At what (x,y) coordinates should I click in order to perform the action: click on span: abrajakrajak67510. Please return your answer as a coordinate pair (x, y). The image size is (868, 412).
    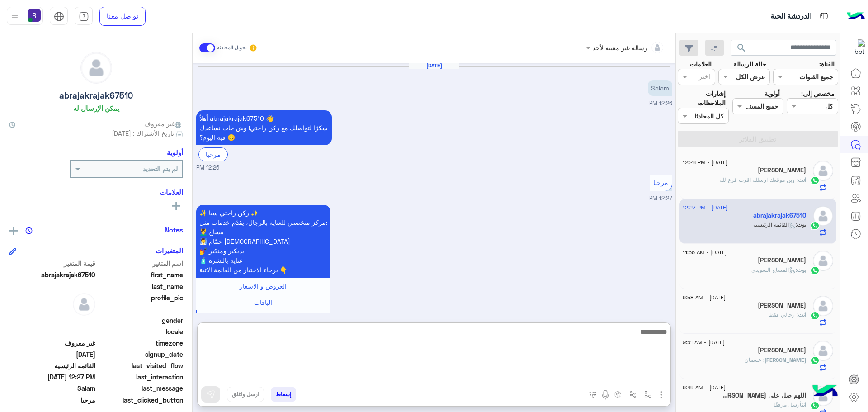
    Looking at the image, I should click on (52, 274).